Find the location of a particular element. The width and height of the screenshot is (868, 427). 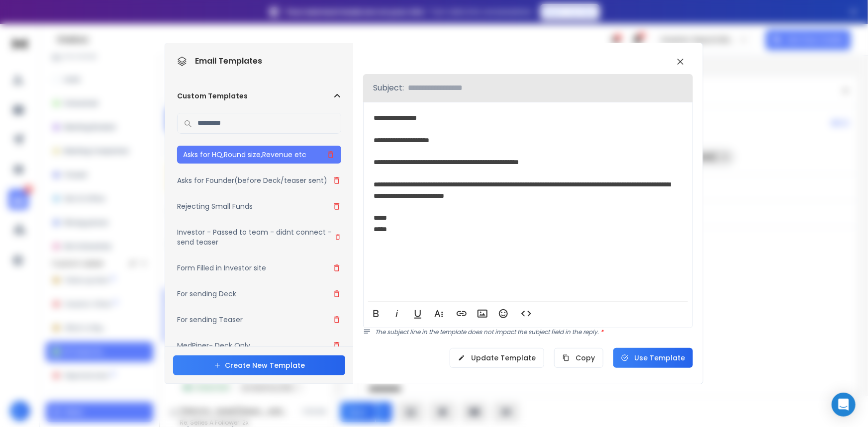

button: Insert Link (Ctrl+K) is located at coordinates (462, 314).